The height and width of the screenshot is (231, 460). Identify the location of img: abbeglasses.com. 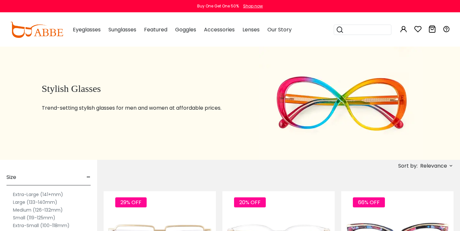
(37, 30).